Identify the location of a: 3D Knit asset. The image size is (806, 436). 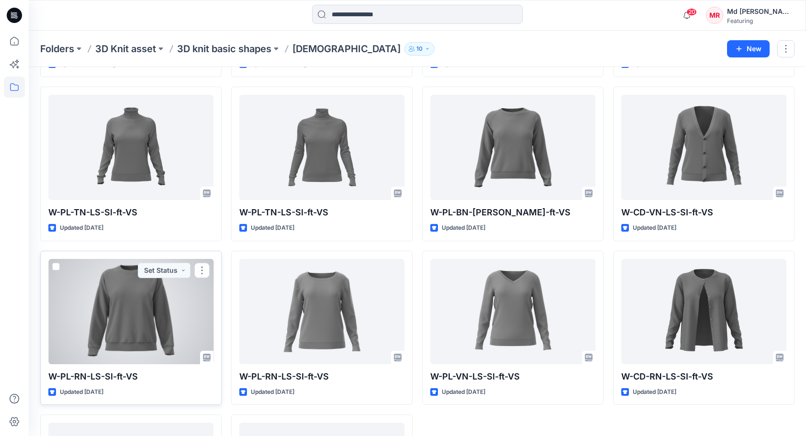
(125, 49).